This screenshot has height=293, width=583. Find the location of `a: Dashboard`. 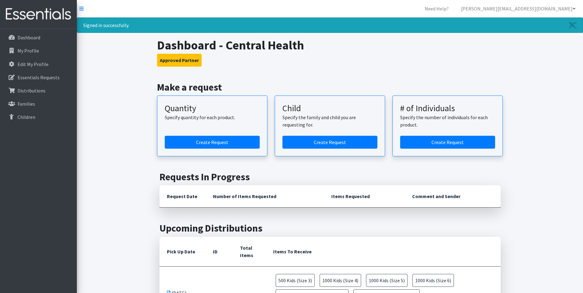

a: Dashboard is located at coordinates (38, 38).